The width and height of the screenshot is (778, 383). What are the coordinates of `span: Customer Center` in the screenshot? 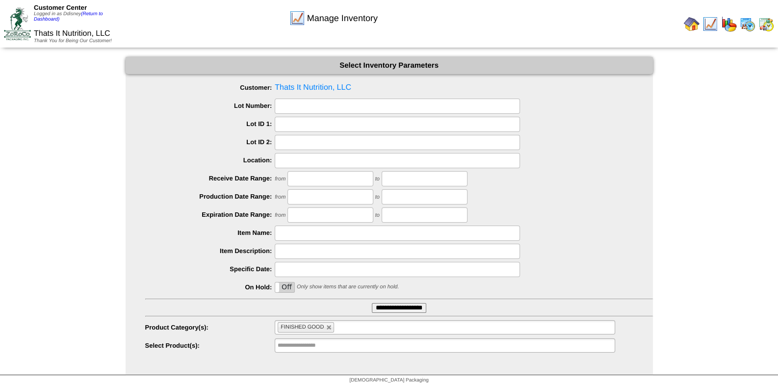 It's located at (60, 7).